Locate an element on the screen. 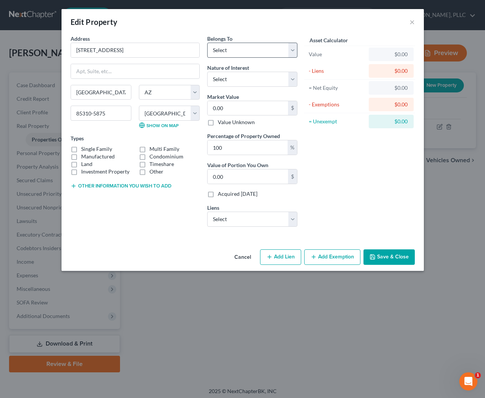  input: Enter city... is located at coordinates (101, 92).